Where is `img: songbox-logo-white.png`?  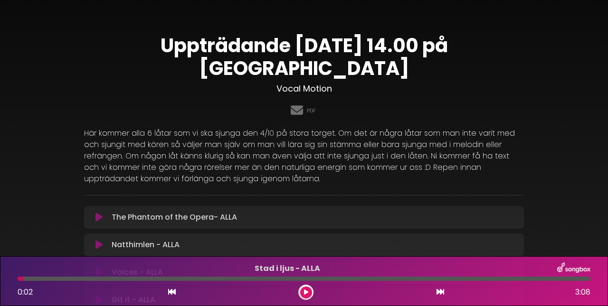 img: songbox-logo-white.png is located at coordinates (574, 269).